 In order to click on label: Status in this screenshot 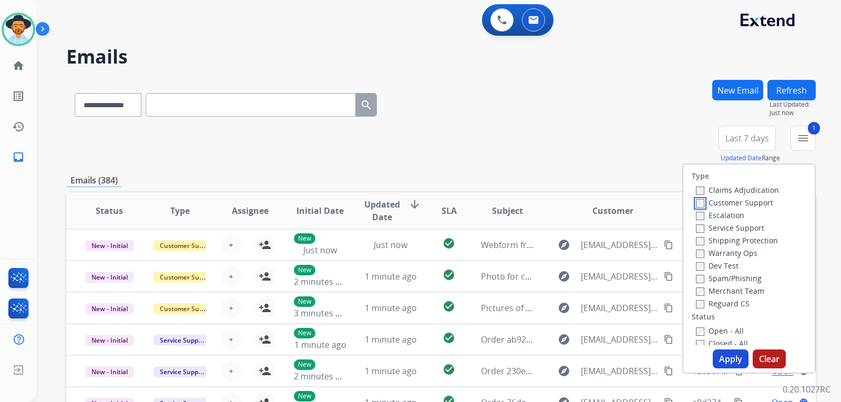, I will do `click(704, 317)`.